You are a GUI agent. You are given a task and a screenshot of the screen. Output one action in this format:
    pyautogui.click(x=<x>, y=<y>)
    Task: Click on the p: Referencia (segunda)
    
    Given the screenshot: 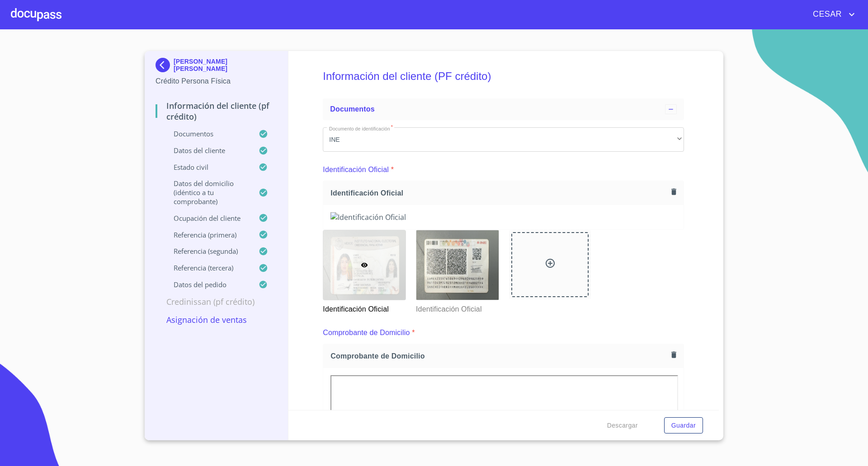 What is the action you would take?
    pyautogui.click(x=207, y=251)
    